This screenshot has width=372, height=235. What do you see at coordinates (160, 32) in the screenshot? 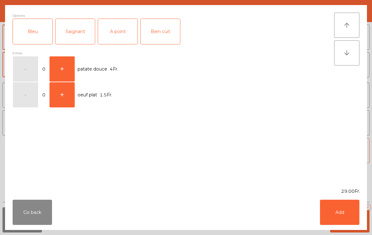
I see `div: Bien cuit` at bounding box center [160, 32].